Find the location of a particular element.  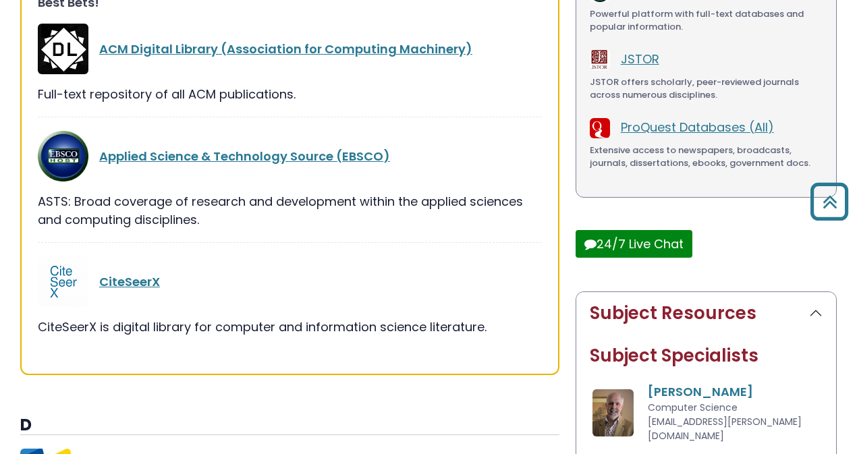

a: ACM Digital Library (Association for Computing Machinery) is located at coordinates (285, 49).